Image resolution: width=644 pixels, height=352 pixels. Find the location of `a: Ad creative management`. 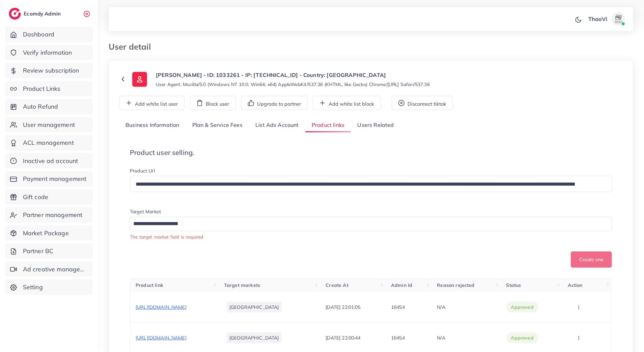

a: Ad creative management is located at coordinates (49, 269).